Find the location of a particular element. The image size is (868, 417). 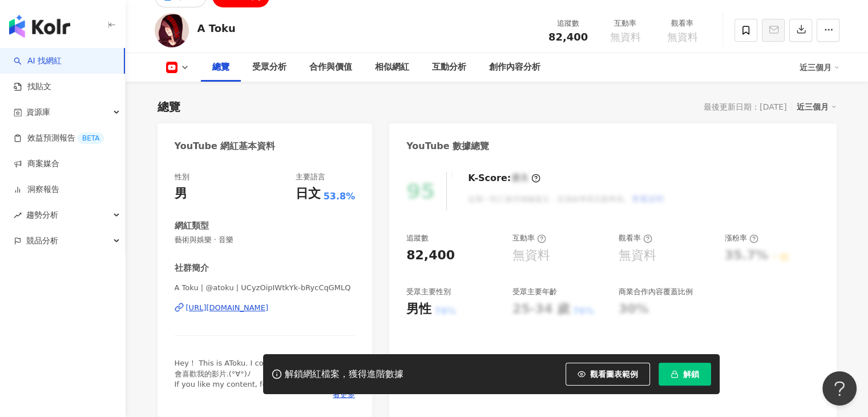

a: 找貼文 is located at coordinates (33, 87).